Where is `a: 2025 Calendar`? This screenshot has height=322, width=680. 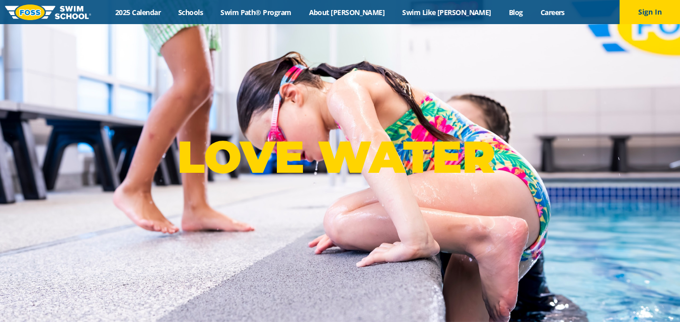 a: 2025 Calendar is located at coordinates (138, 12).